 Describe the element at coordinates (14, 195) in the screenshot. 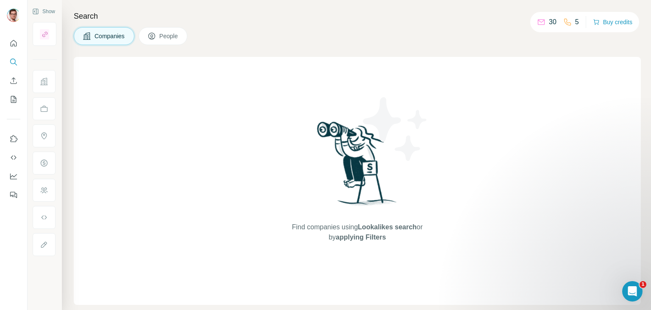

I see `button: Feedback` at that location.